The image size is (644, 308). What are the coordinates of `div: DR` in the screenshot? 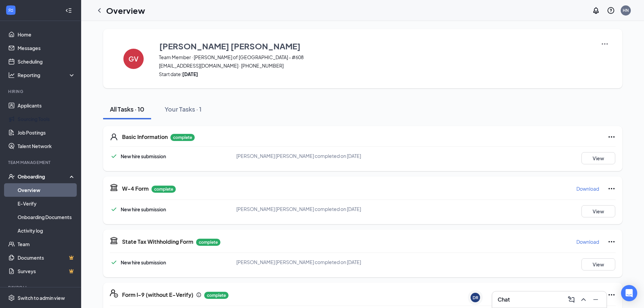 It's located at (475, 297).